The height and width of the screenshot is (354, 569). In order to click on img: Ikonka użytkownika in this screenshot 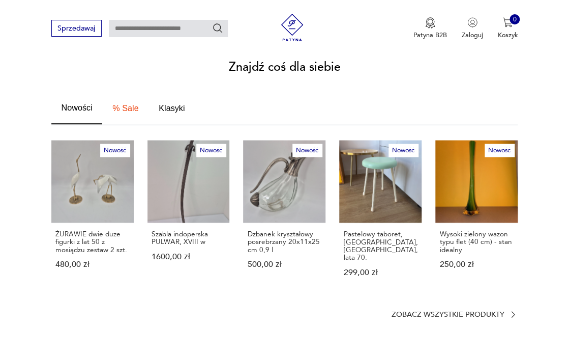, I will do `click(473, 22)`.